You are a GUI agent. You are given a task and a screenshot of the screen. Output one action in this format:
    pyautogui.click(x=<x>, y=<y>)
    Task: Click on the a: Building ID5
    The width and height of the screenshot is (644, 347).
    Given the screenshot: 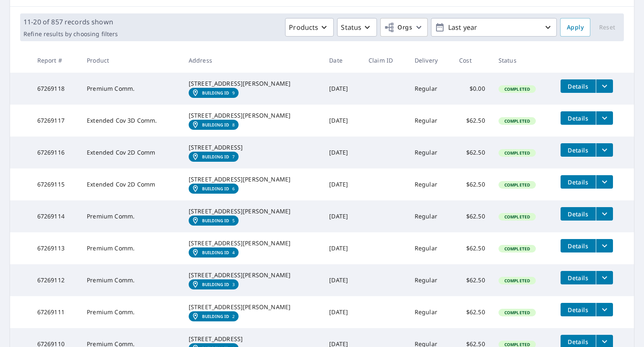 What is the action you would take?
    pyautogui.click(x=213, y=220)
    